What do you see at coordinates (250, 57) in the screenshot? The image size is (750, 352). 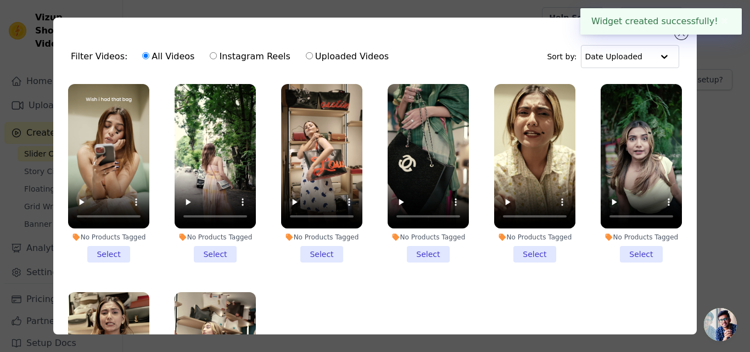 I see `label: Instagram Reels` at bounding box center [250, 57].